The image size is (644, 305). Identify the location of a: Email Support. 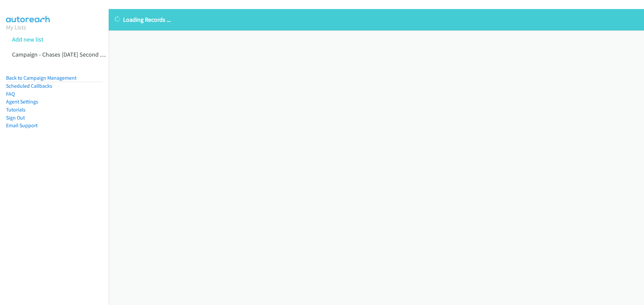
(21, 126).